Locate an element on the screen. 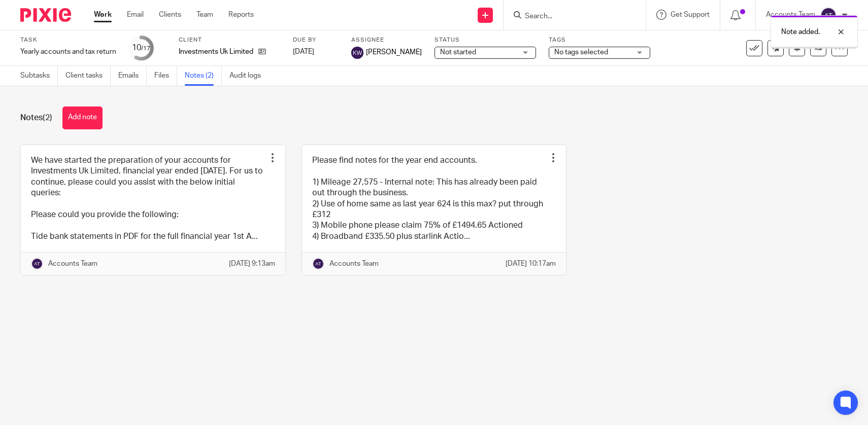 This screenshot has height=425, width=868. img: Pixie is located at coordinates (45, 15).